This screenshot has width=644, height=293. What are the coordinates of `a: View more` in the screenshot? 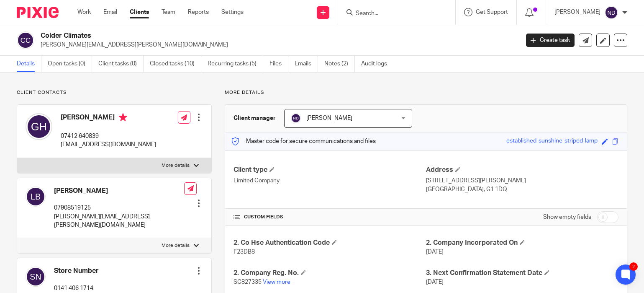 It's located at (277, 282).